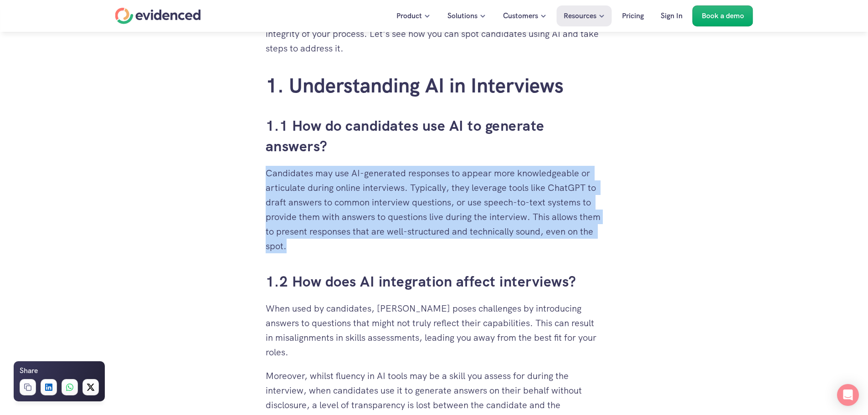 This screenshot has height=415, width=868. Describe the element at coordinates (29, 371) in the screenshot. I see `h6: Share` at that location.